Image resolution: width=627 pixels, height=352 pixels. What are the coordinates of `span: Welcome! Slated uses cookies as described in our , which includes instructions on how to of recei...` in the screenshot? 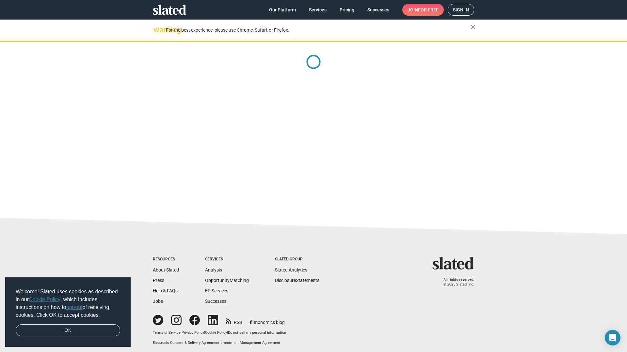 It's located at (68, 304).